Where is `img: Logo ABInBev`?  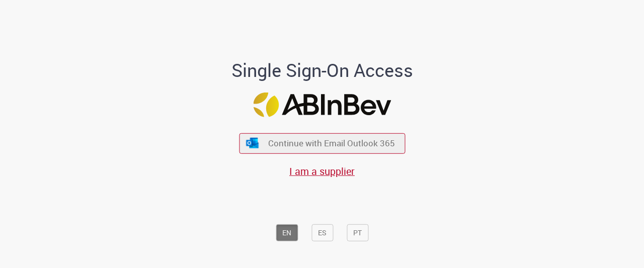 img: Logo ABInBev is located at coordinates (322, 104).